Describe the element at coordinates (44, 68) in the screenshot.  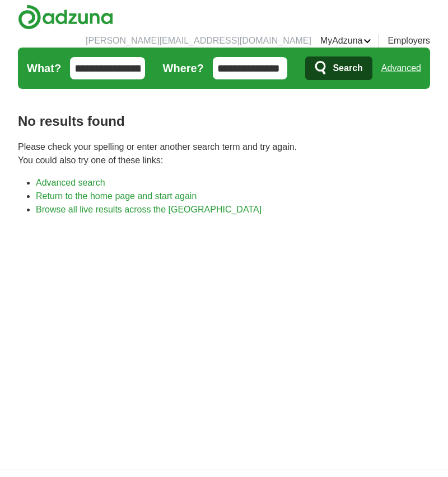
I see `label: What?` at that location.